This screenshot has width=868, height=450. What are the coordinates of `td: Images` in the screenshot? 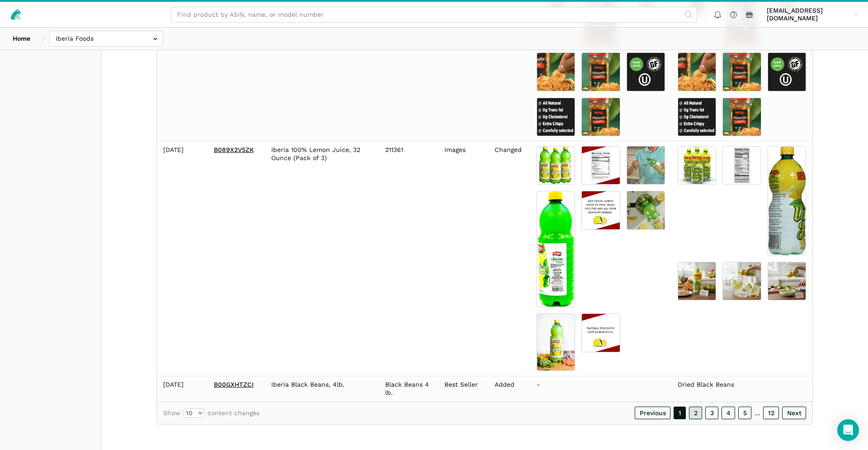 It's located at (462, 258).